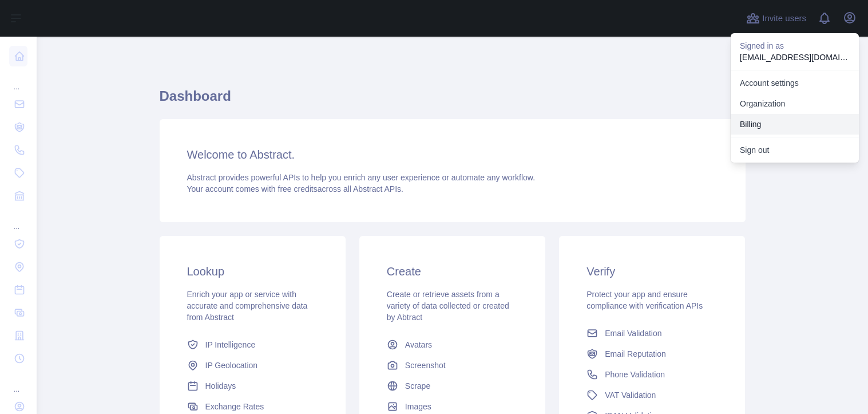  What do you see at coordinates (252, 365) in the screenshot?
I see `a: IP Geolocation` at bounding box center [252, 365].